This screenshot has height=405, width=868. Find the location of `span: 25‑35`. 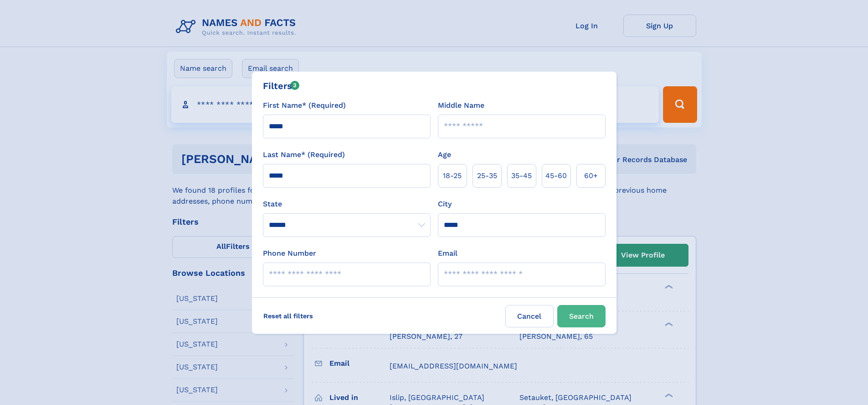

span: 25‑35 is located at coordinates (487, 176).